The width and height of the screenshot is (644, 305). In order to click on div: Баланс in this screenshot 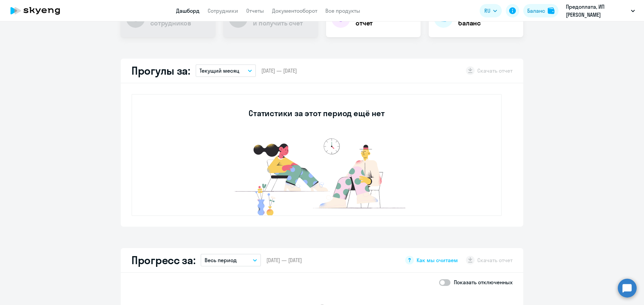, I will do `click(536, 11)`.